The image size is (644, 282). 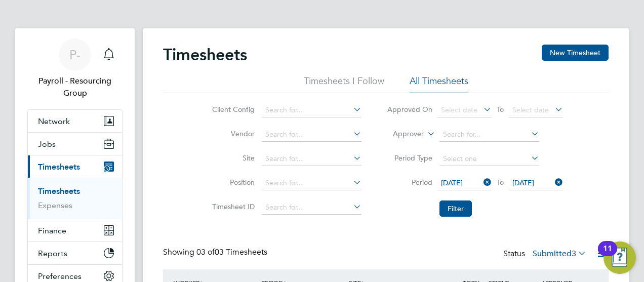 What do you see at coordinates (232, 183) in the screenshot?
I see `label: Position` at bounding box center [232, 183].